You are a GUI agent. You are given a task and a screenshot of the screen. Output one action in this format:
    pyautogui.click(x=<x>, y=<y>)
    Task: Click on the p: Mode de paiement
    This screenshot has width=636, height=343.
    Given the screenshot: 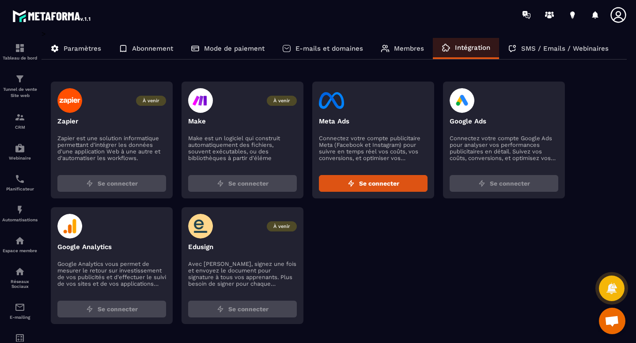 What is the action you would take?
    pyautogui.click(x=234, y=49)
    